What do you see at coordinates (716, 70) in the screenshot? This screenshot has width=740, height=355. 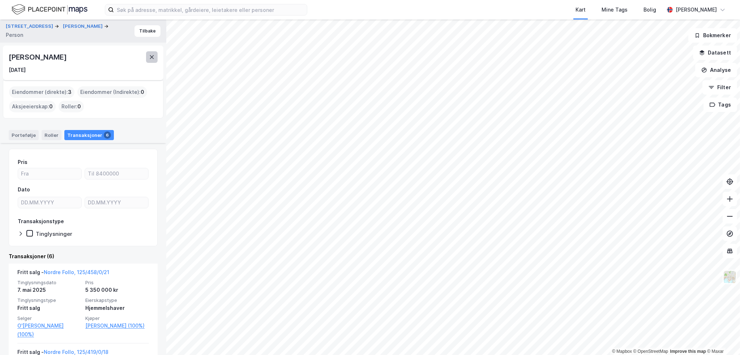 I see `button: Analyse` at bounding box center [716, 70].